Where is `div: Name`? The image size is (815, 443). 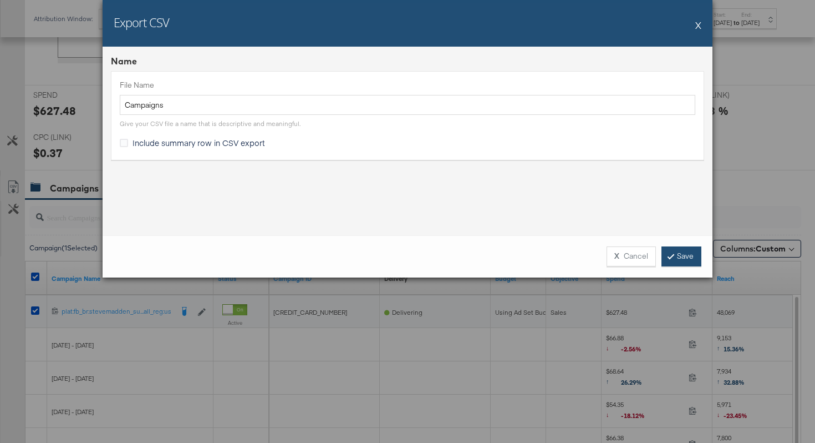 div: Name is located at coordinates (408, 61).